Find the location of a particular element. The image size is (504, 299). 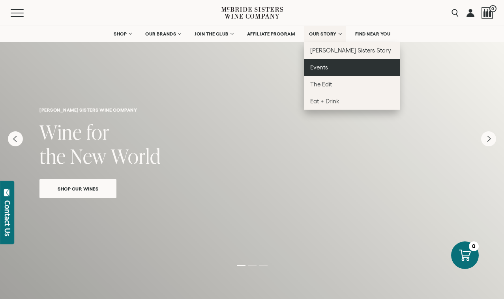

span: Wine is located at coordinates (61, 132).